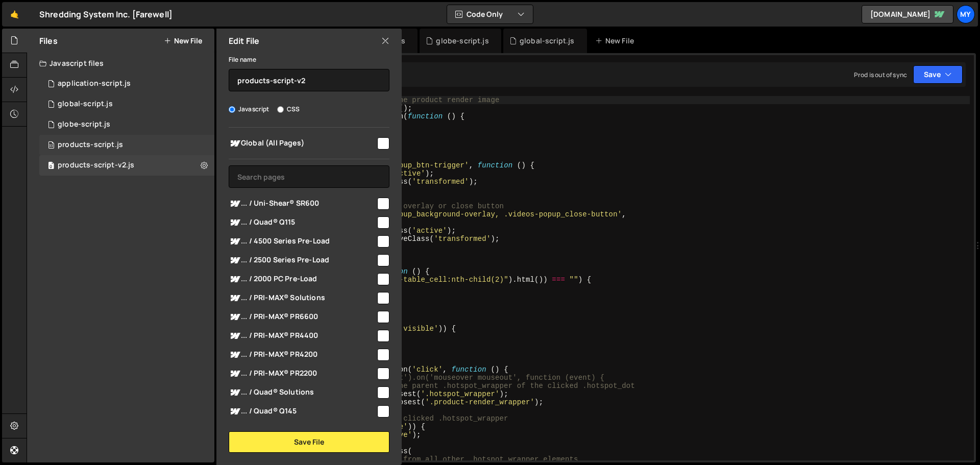  What do you see at coordinates (280, 110) in the screenshot?
I see `input: CSS` at bounding box center [280, 110].